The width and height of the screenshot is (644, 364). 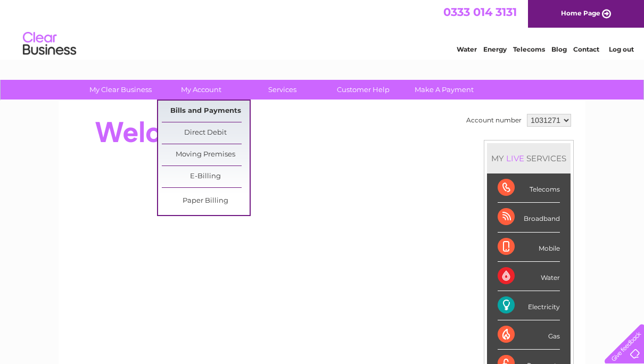 I want to click on a: E-Billing, so click(x=206, y=177).